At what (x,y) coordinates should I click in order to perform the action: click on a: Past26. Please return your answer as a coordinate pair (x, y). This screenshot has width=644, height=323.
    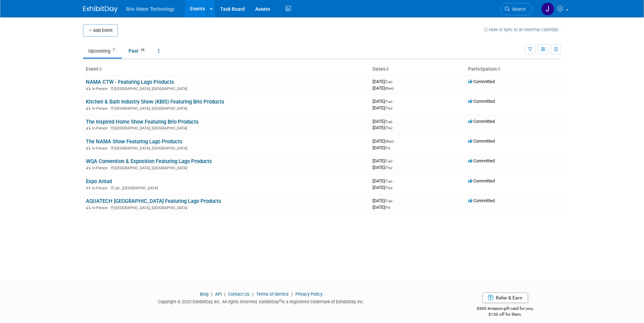
    Looking at the image, I should click on (138, 51).